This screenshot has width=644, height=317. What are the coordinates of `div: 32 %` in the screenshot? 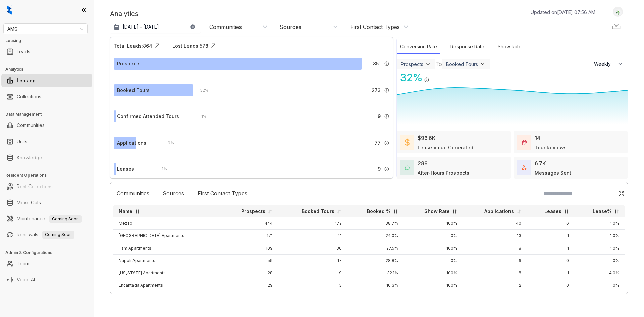 It's located at (201, 90).